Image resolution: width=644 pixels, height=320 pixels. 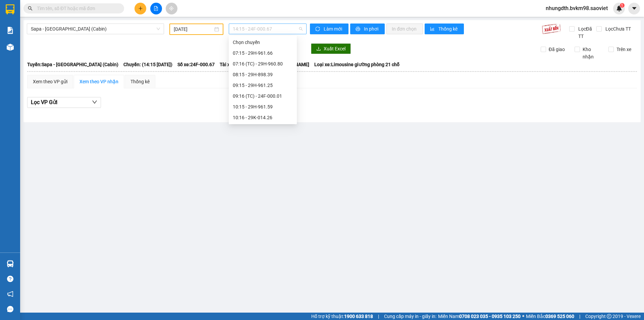 What do you see at coordinates (99, 82) in the screenshot?
I see `div: Xem theo VP nhận` at bounding box center [99, 82].